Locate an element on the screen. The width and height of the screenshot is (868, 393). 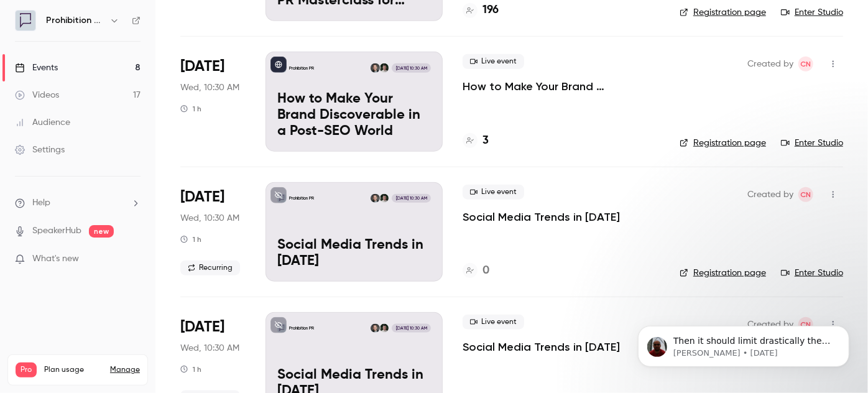
span: Help is located at coordinates (41, 203).